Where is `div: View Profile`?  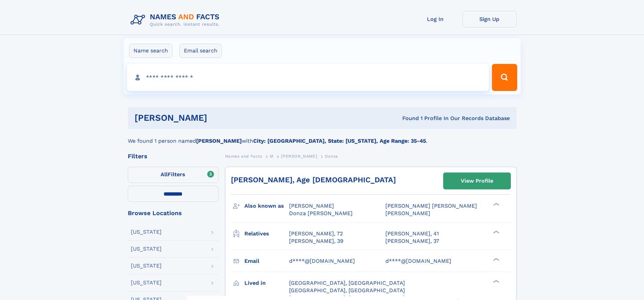 div: View Profile is located at coordinates (477, 181).